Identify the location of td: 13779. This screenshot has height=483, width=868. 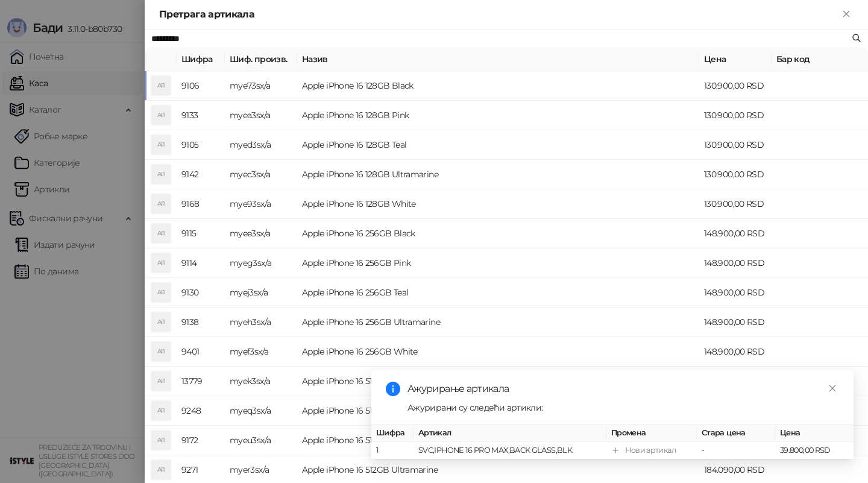
(201, 381).